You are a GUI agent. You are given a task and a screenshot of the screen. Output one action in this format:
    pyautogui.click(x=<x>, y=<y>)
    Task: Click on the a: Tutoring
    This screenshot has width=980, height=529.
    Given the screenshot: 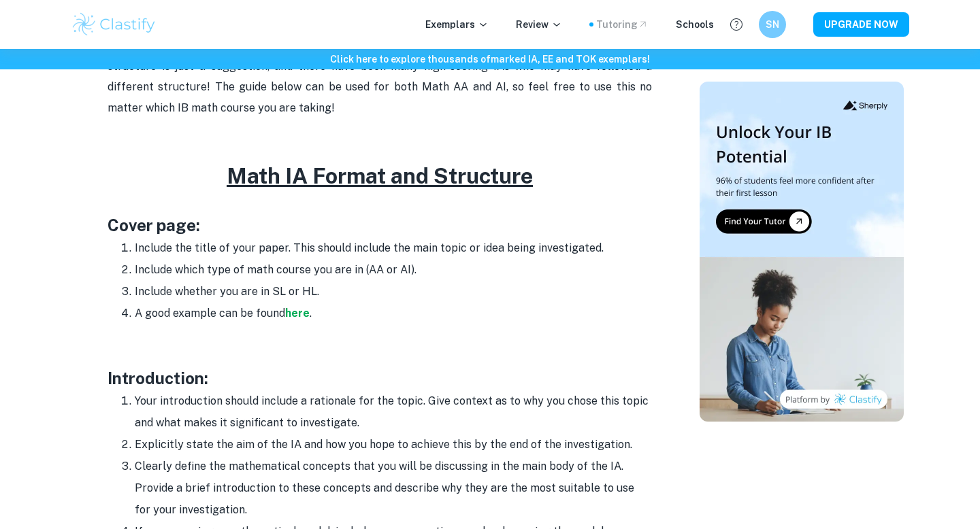 What is the action you would take?
    pyautogui.click(x=622, y=24)
    